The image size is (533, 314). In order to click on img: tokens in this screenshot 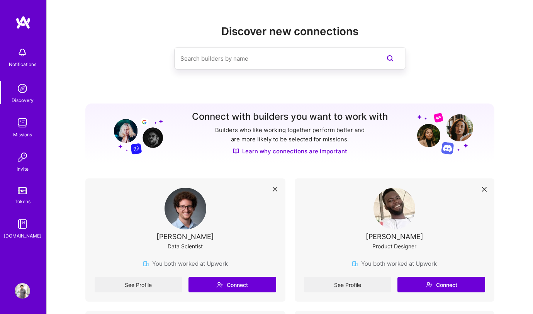, I will do `click(22, 191)`.